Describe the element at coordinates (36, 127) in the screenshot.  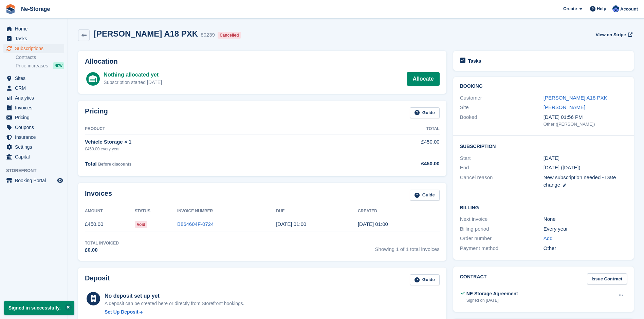
I see `span: Coupons` at that location.